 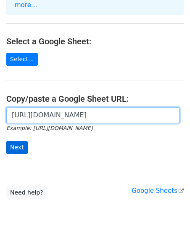 What do you see at coordinates (27, 192) in the screenshot?
I see `a: Need help?` at bounding box center [27, 192].